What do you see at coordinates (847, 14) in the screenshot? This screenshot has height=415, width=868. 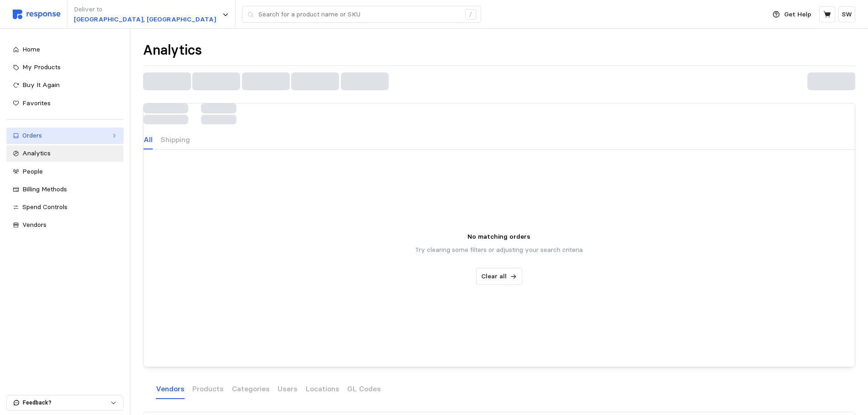 I see `button: SW` at bounding box center [847, 14].